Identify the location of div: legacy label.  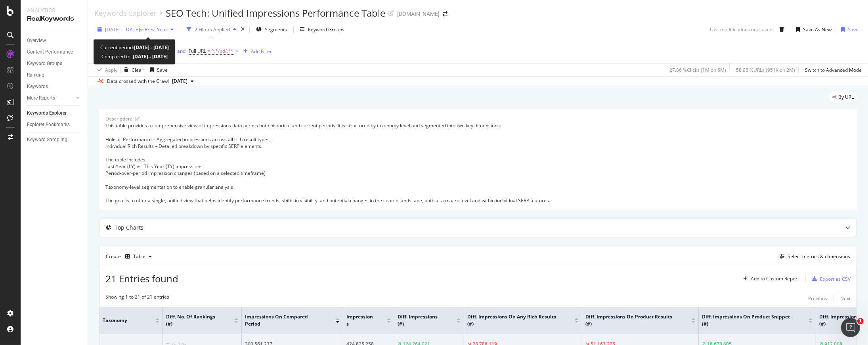
(843, 97).